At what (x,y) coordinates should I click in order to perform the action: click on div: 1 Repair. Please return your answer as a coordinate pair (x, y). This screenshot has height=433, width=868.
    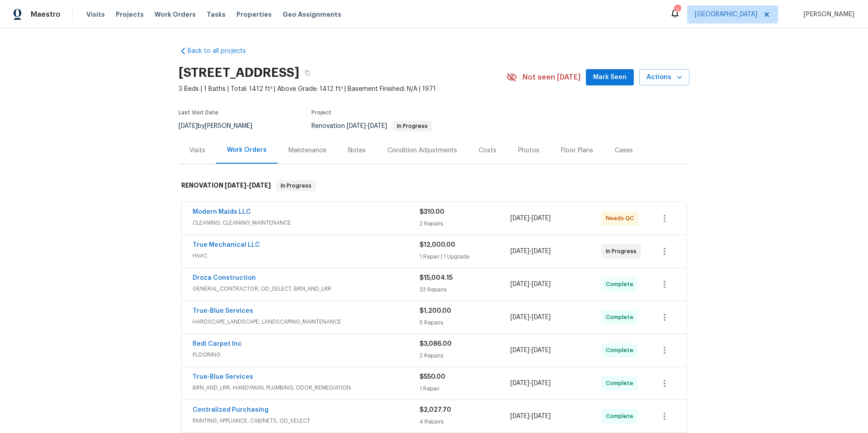
    Looking at the image, I should click on (465, 389).